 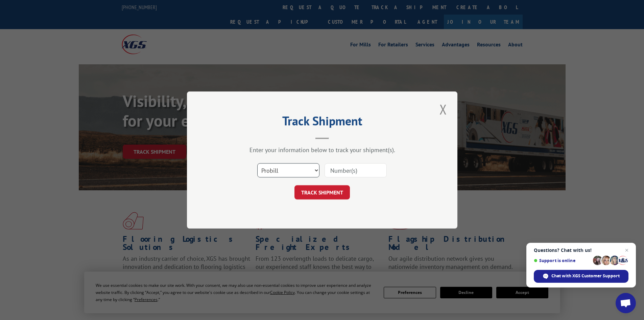 I want to click on input: Number(s), so click(x=356, y=170).